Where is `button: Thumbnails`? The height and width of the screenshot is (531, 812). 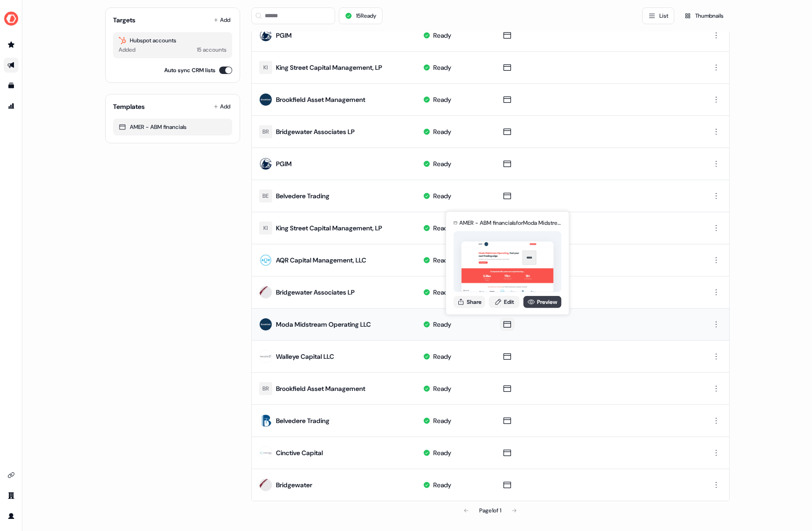
button: Thumbnails is located at coordinates (703, 16).